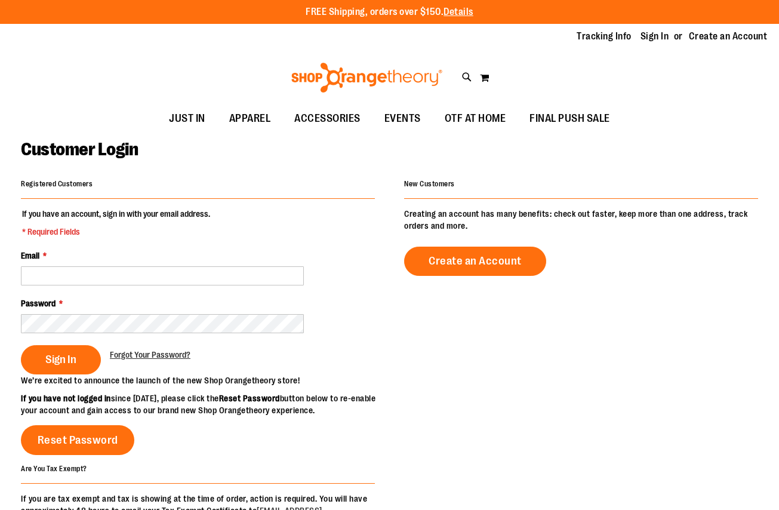  Describe the element at coordinates (402, 119) in the screenshot. I see `a: EVENTS` at that location.